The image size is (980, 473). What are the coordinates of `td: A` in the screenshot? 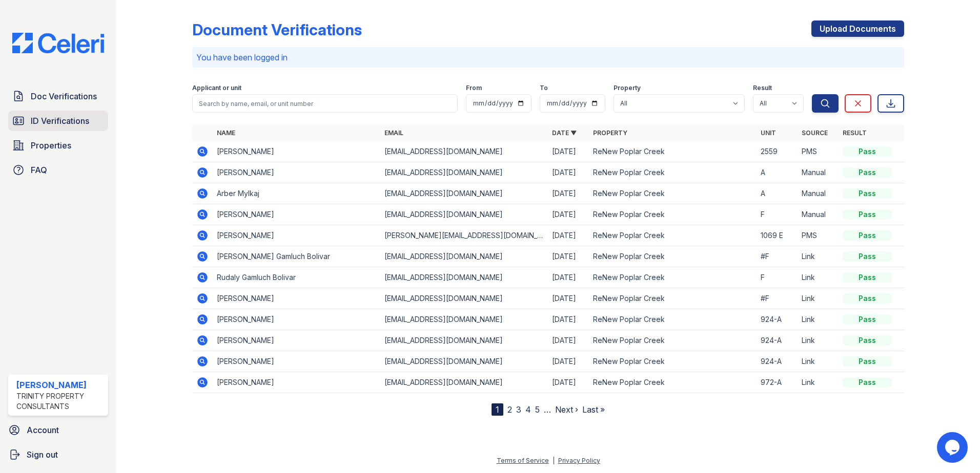 It's located at (777, 172).